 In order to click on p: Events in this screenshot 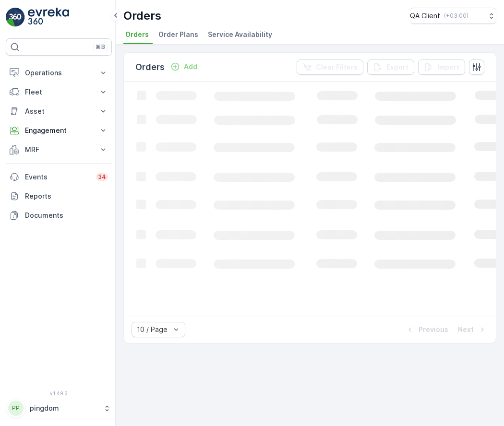, I will do `click(58, 177)`.